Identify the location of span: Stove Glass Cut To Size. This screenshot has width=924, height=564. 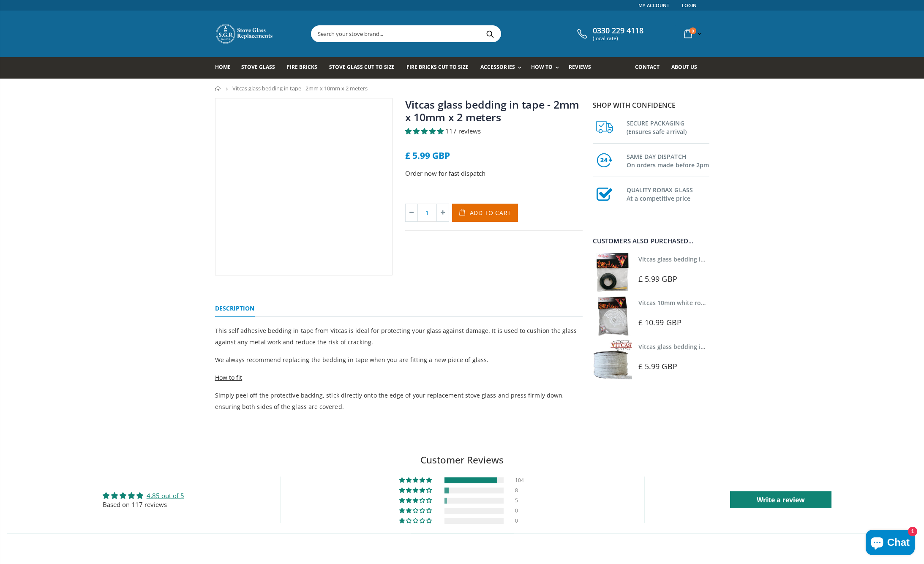
(362, 66).